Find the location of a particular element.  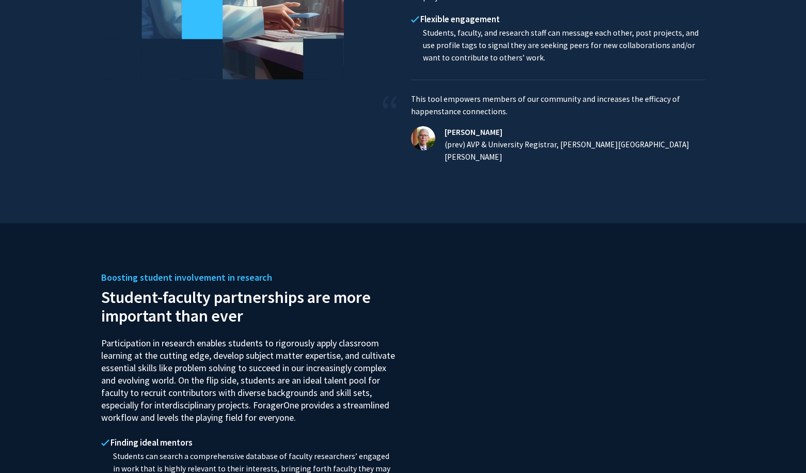

h4: Flexible engagement is located at coordinates (558, 19).